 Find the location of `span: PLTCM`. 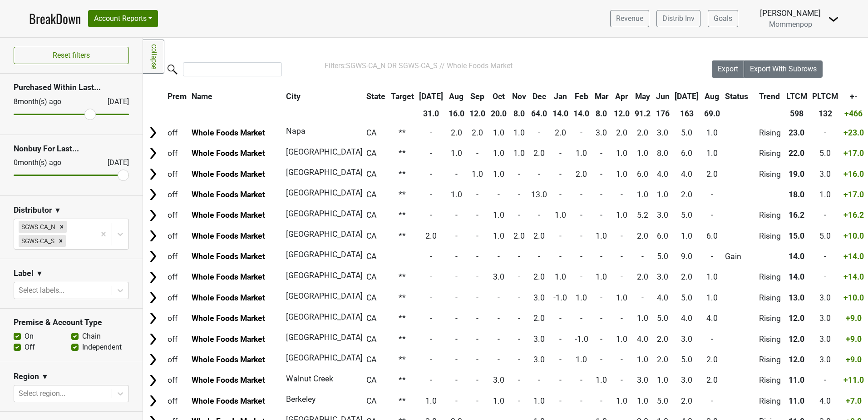

span: PLTCM is located at coordinates (825, 97).